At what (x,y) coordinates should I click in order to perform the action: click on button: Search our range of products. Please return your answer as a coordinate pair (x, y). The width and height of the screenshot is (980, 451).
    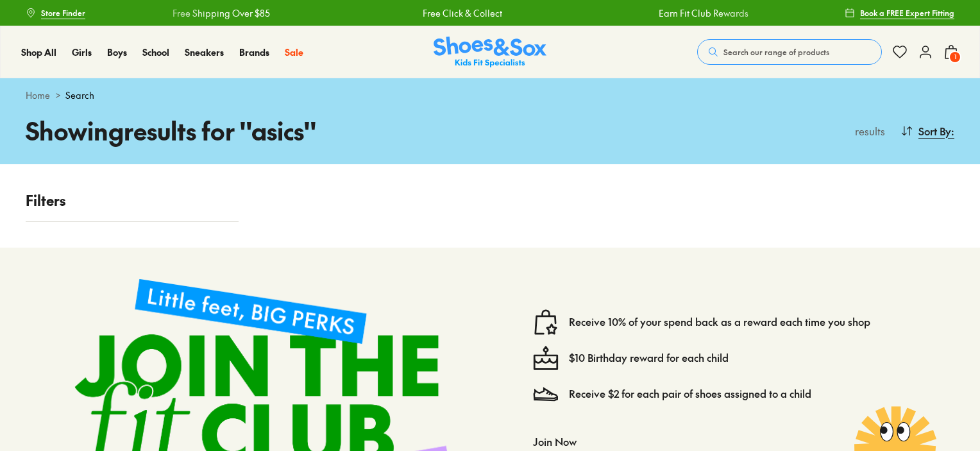
    Looking at the image, I should click on (789, 52).